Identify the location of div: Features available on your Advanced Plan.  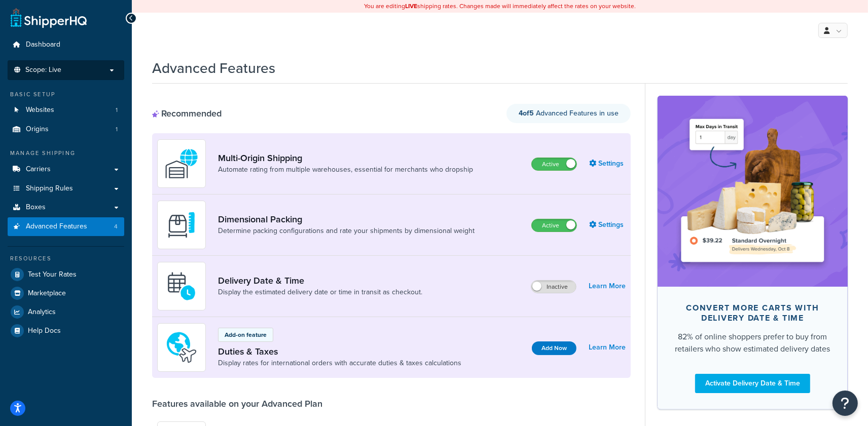
(237, 403).